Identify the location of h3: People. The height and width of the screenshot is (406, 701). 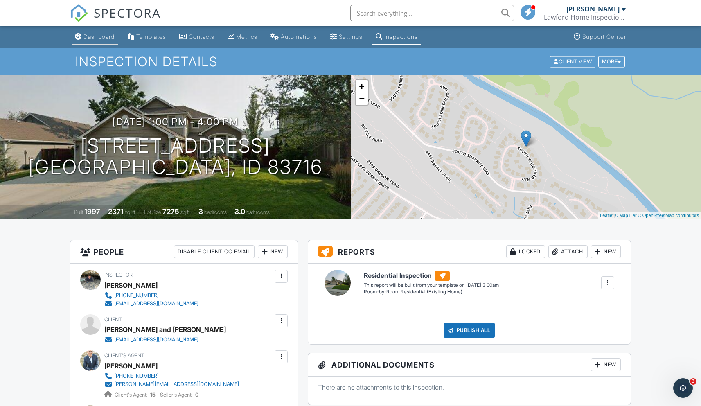
(184, 252).